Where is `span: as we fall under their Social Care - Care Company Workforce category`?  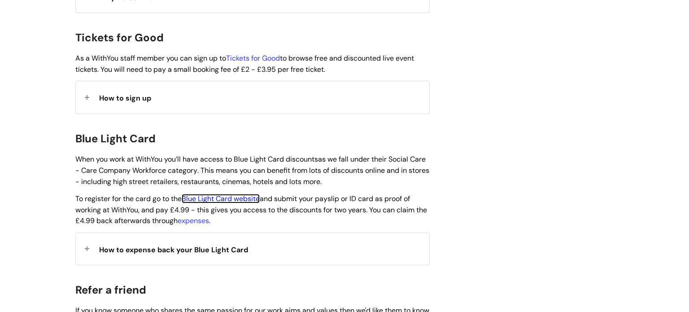 span: as we fall under their Social Care - Care Company Workforce category is located at coordinates (250, 165).